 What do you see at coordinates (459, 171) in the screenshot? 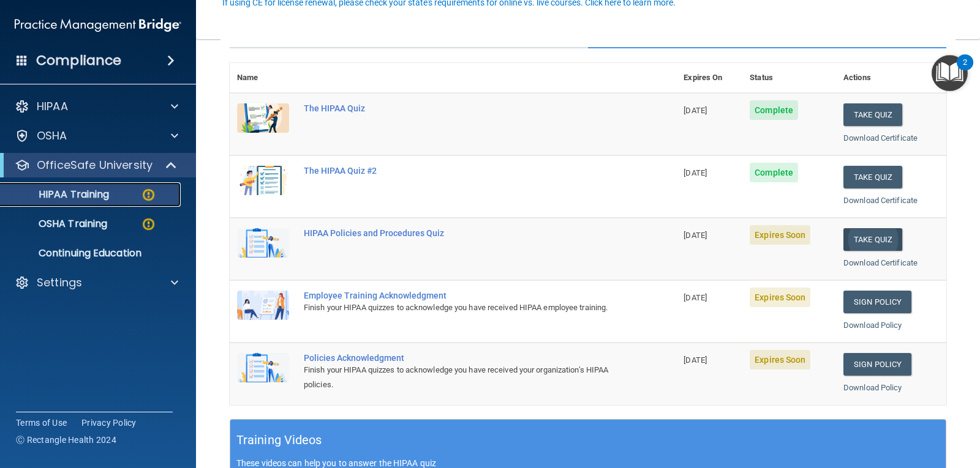
I see `div: The HIPAA Quiz #2` at bounding box center [459, 171].